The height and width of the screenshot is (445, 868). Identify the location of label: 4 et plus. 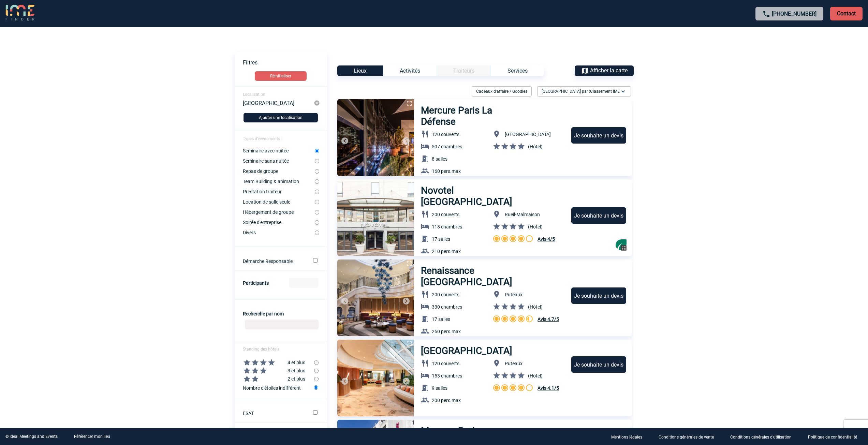
(274, 363).